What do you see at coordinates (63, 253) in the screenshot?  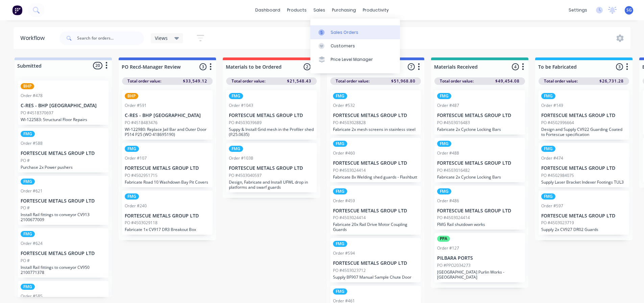 I see `div: FMGOrder #624FORTESCUE METALS GROUP LTDPO #Install Rail fittings to conveyor CV950 2100771378` at bounding box center [63, 253].